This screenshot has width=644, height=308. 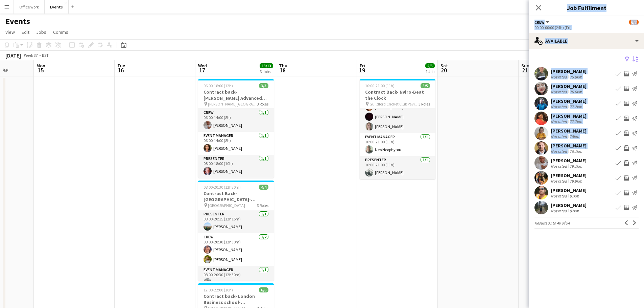 What do you see at coordinates (222, 187) in the screenshot?
I see `span: 08:00-20:30 (12h30m)` at bounding box center [222, 187].